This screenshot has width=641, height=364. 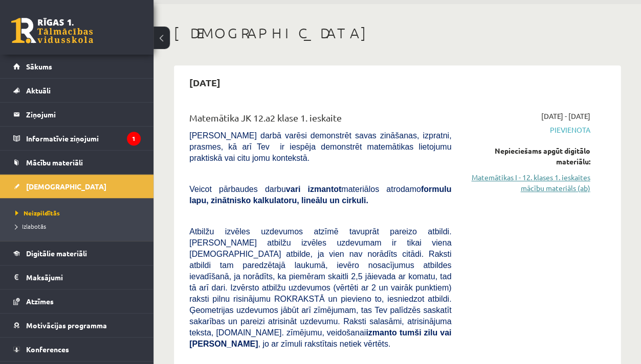 I want to click on a: Aktuāli, so click(x=77, y=91).